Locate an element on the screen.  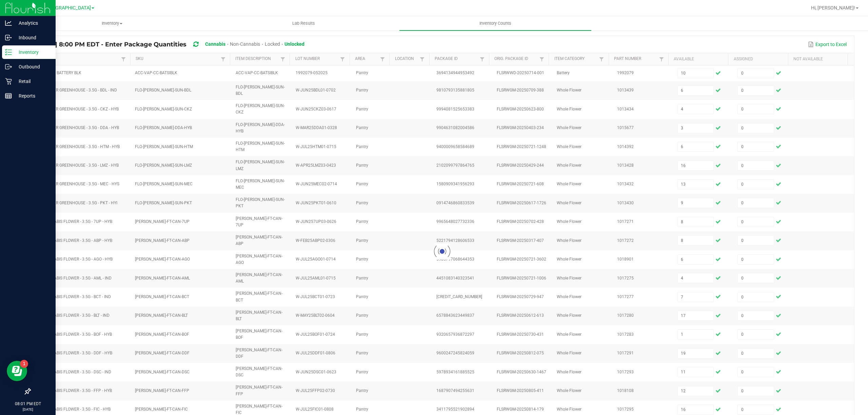
p: Outbound is located at coordinates (32, 67).